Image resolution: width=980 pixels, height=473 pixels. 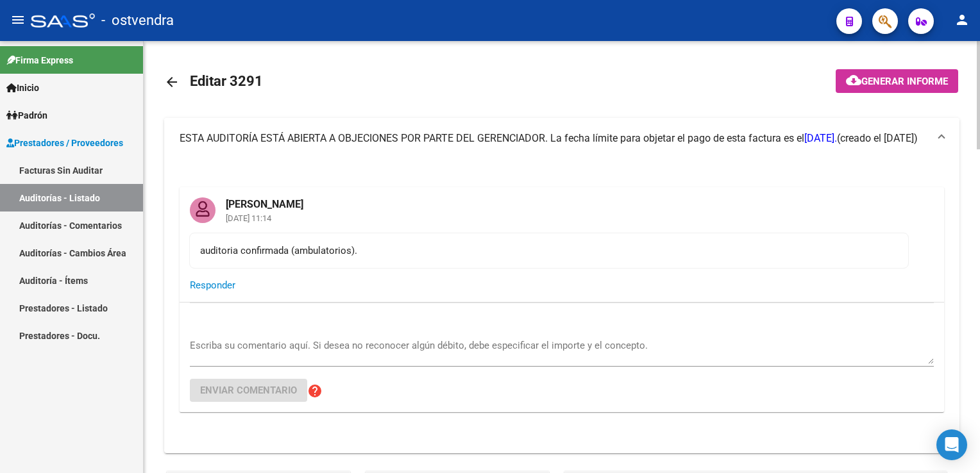 What do you see at coordinates (904, 81) in the screenshot?
I see `span: Generar informe` at bounding box center [904, 81].